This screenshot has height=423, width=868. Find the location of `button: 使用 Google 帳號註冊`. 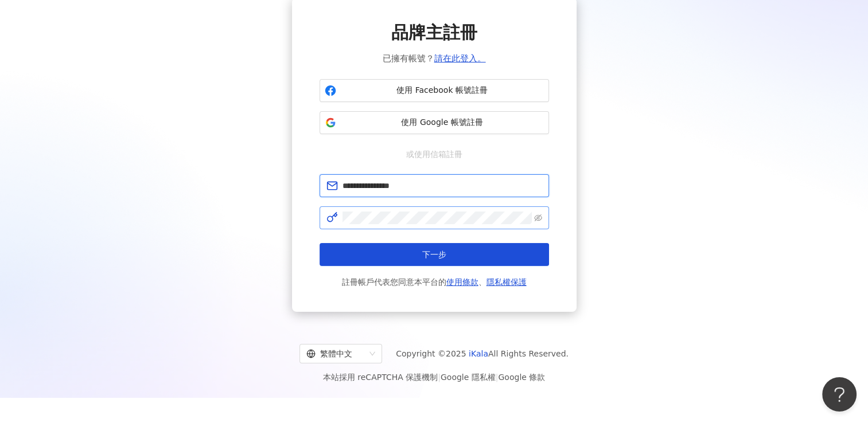

button: 使用 Google 帳號註冊 is located at coordinates (434, 123).